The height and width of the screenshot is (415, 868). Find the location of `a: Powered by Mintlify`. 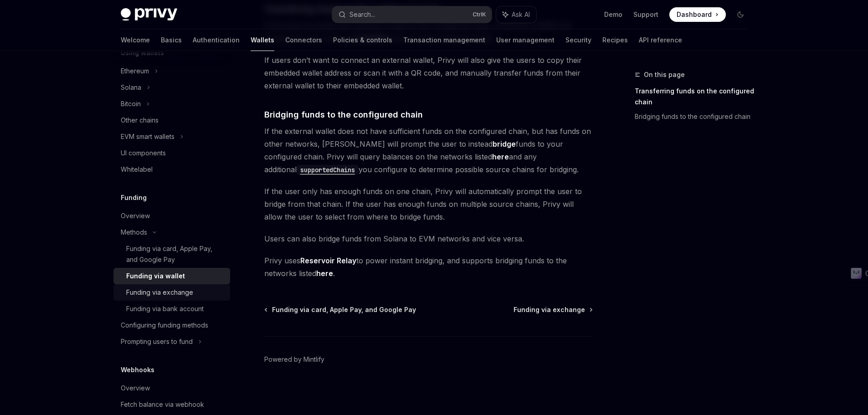

a: Powered by Mintlify is located at coordinates (294, 359).